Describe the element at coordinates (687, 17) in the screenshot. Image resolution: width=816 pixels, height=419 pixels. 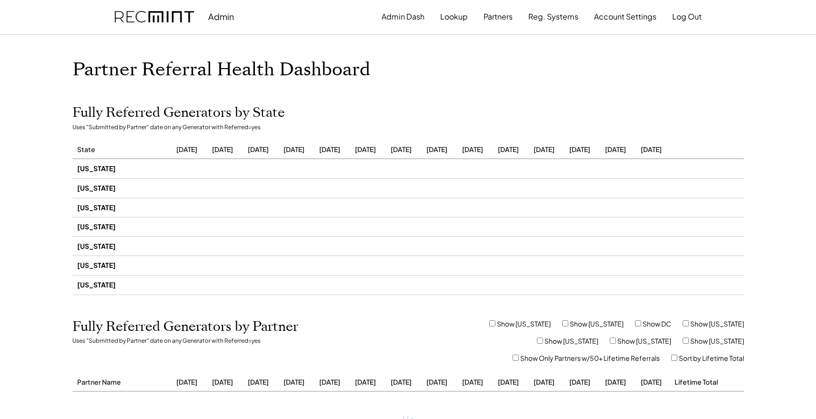
I see `button: Log Out` at that location.